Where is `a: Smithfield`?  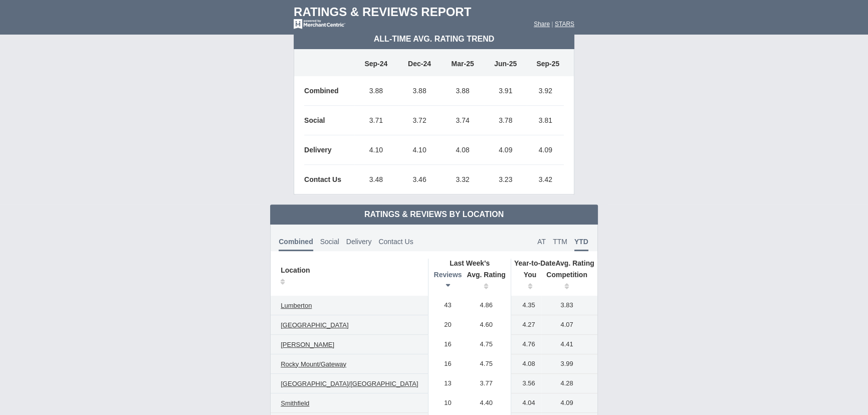 a: Smithfield is located at coordinates (295, 404).